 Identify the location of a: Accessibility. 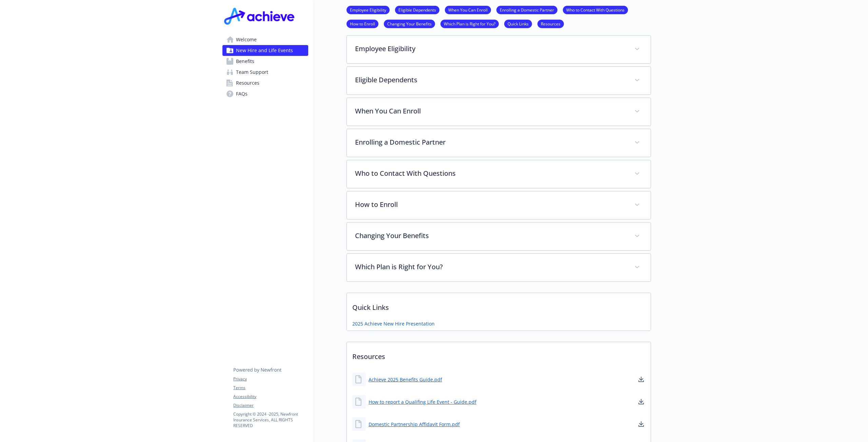
(271, 397).